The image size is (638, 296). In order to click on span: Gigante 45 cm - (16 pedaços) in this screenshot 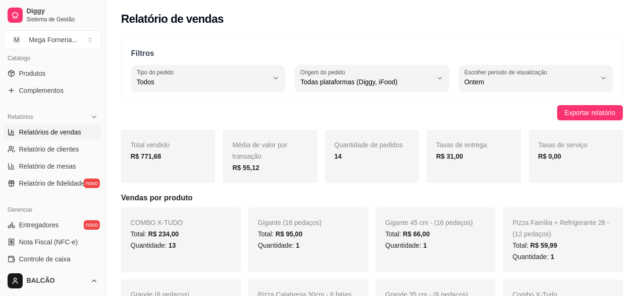, I will do `click(429, 222)`.